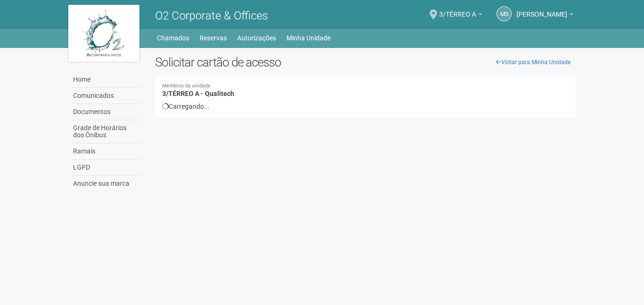 Image resolution: width=644 pixels, height=305 pixels. Describe the element at coordinates (104, 33) in the screenshot. I see `img: logo.jpg` at that location.